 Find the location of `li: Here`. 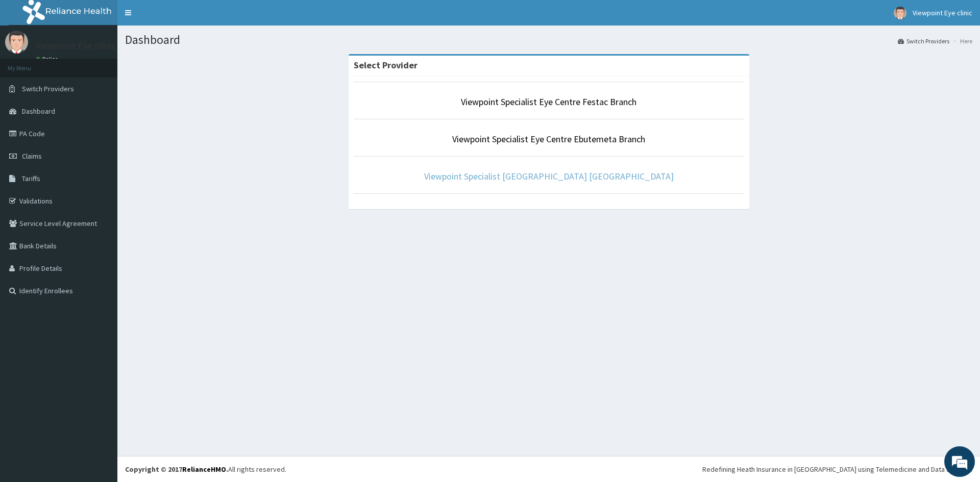

li: Here is located at coordinates (961, 41).